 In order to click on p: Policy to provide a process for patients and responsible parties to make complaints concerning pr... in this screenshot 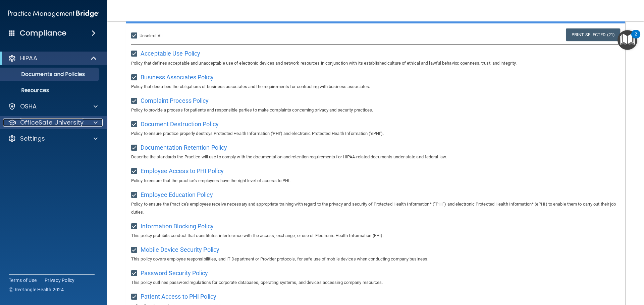, I will do `click(376, 110)`.